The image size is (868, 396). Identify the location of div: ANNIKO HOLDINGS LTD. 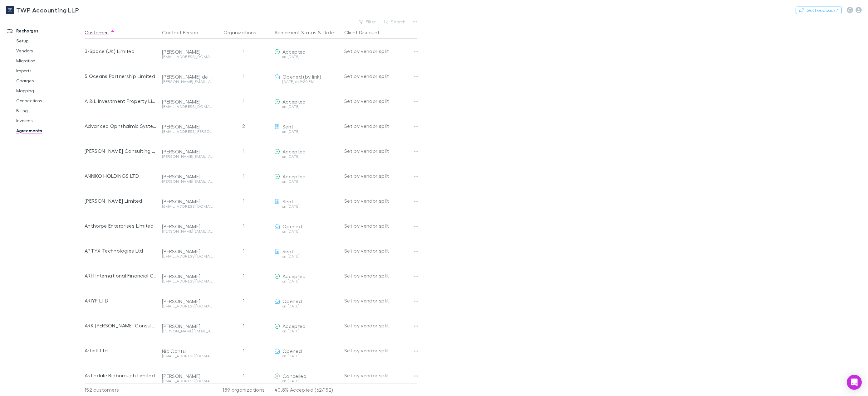
(121, 176).